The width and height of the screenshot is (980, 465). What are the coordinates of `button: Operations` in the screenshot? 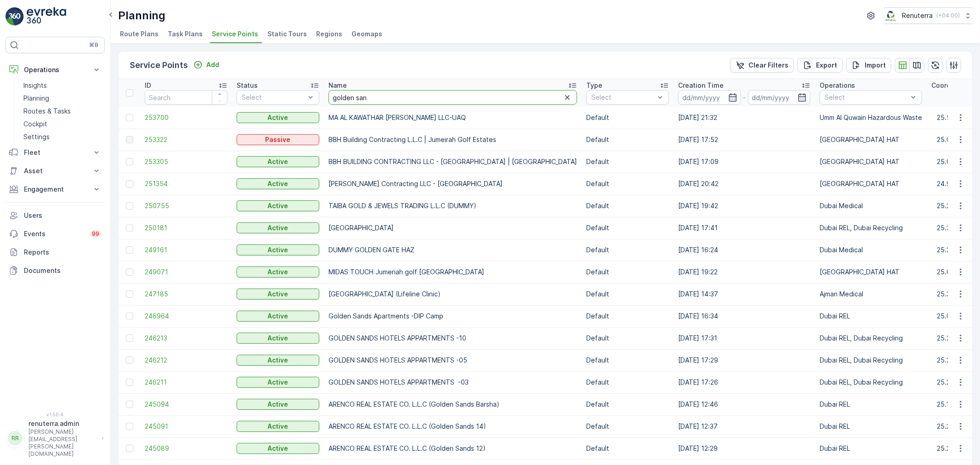 It's located at (55, 70).